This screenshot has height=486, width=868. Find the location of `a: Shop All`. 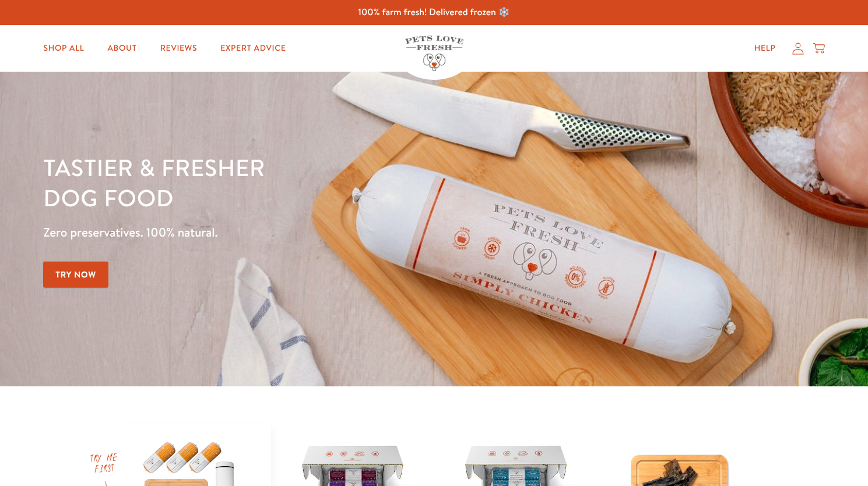

a: Shop All is located at coordinates (63, 48).